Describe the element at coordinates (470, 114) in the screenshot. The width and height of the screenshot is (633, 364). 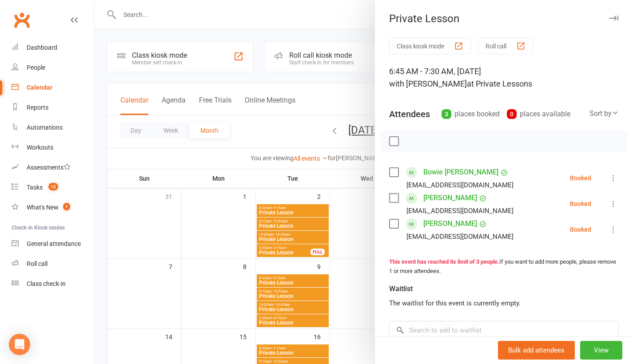
I see `div: places booked` at that location.